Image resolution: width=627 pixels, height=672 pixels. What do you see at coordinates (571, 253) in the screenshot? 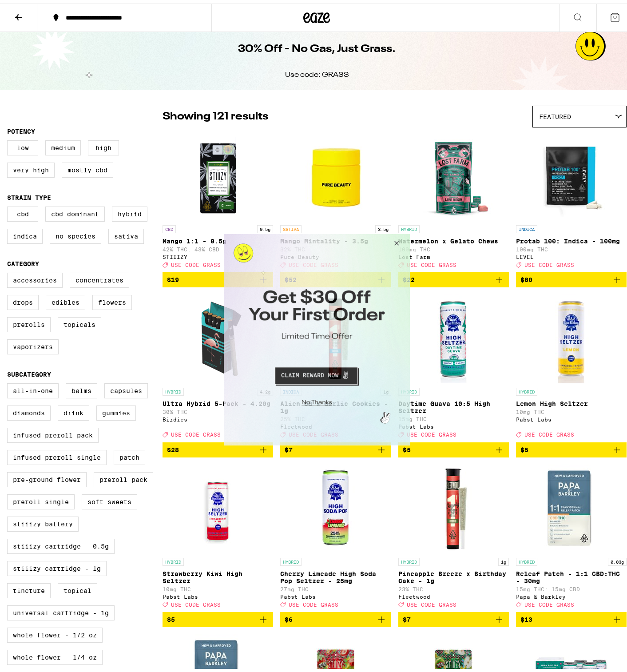
I see `div: LEVEL` at bounding box center [571, 253].